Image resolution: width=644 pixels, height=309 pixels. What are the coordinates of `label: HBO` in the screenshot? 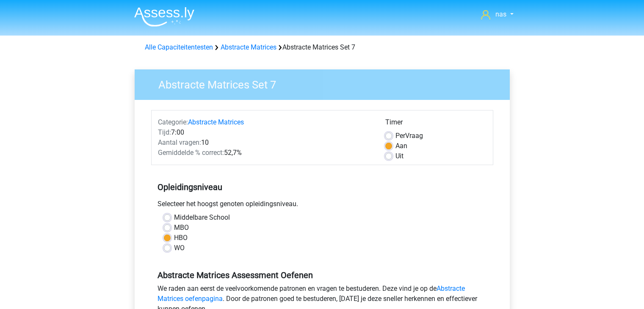 It's located at (181, 238).